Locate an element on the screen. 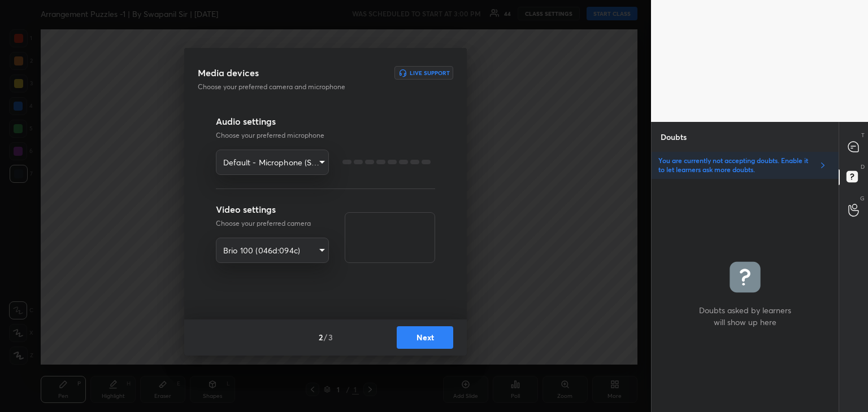 The height and width of the screenshot is (412, 868). p: Doubts is located at coordinates (674, 136).